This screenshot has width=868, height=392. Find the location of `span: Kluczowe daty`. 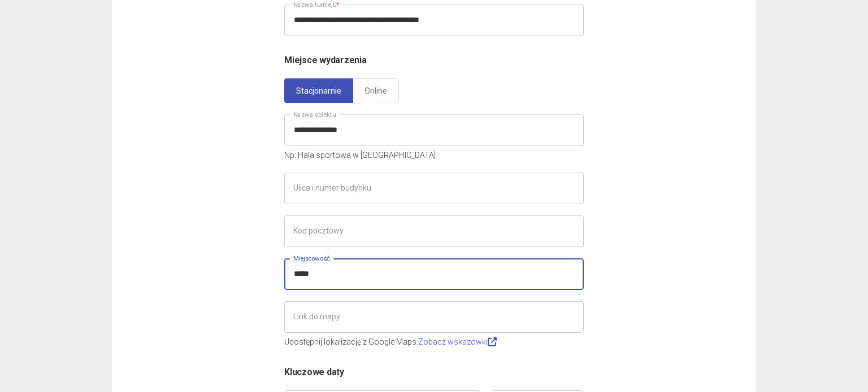

span: Kluczowe daty is located at coordinates (314, 372).